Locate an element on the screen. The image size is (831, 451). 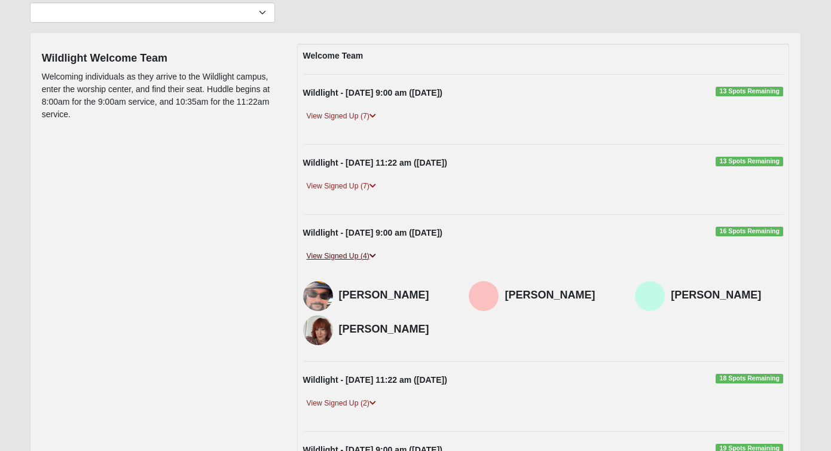
img: Jason Ekenberg is located at coordinates (318, 296).